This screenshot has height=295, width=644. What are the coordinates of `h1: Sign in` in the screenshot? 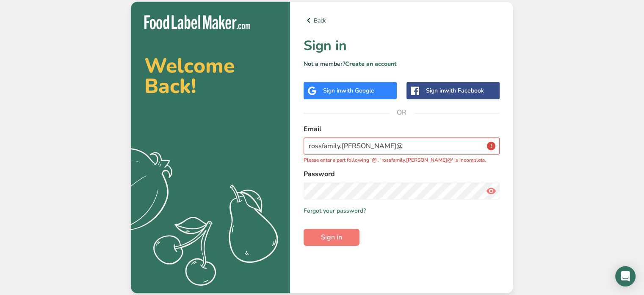 It's located at (402, 46).